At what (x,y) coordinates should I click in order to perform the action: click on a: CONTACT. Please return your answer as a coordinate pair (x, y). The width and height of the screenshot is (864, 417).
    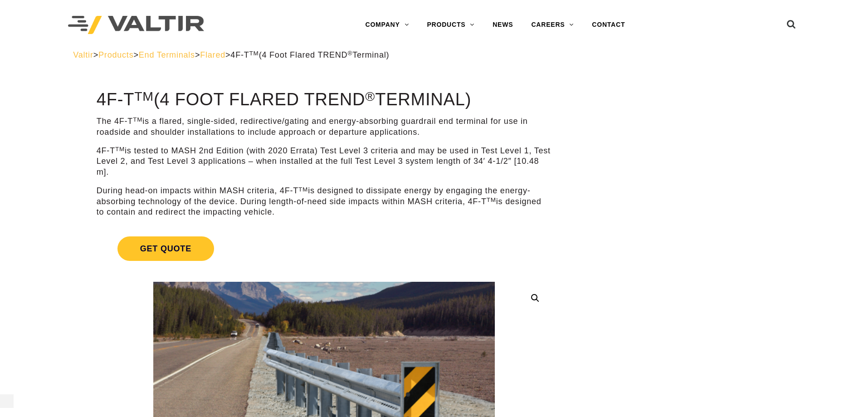
    Looking at the image, I should click on (609, 25).